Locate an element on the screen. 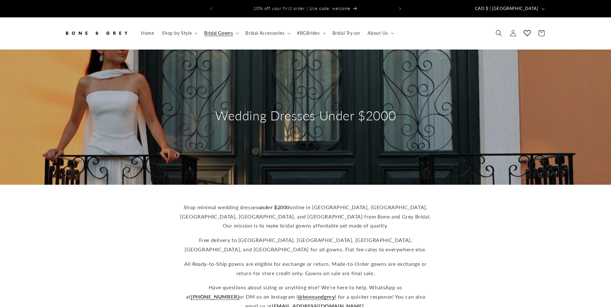 Image resolution: width=611 pixels, height=307 pixels. summary: Search is located at coordinates (499, 33).